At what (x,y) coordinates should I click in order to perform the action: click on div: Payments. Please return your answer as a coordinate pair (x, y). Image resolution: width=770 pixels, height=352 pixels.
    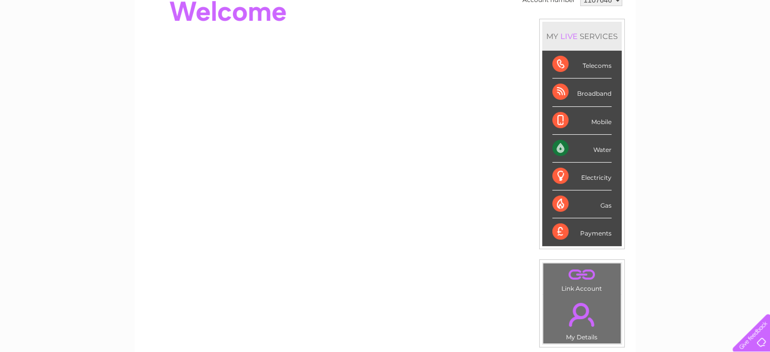
    Looking at the image, I should click on (582, 232).